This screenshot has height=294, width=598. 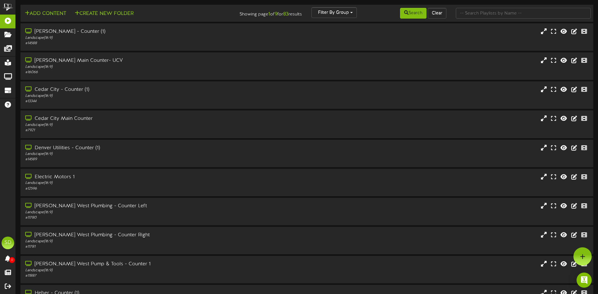 What do you see at coordinates (140, 43) in the screenshot?
I see `div: # 14588` at bounding box center [140, 43].